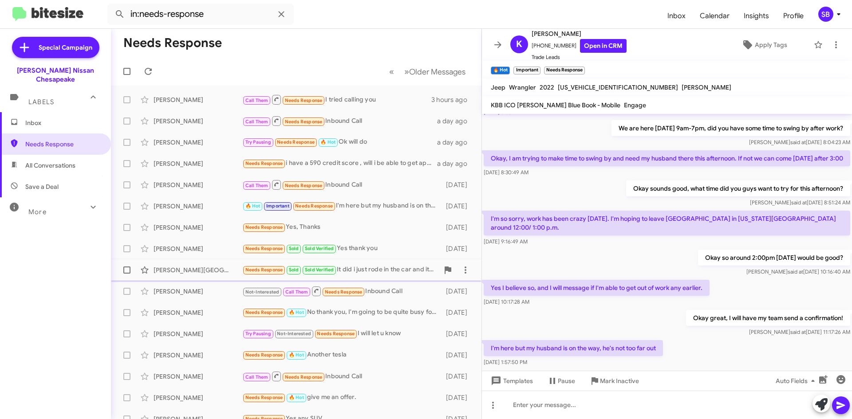  Describe the element at coordinates (340, 142) in the screenshot. I see `div: Ok will do` at that location.